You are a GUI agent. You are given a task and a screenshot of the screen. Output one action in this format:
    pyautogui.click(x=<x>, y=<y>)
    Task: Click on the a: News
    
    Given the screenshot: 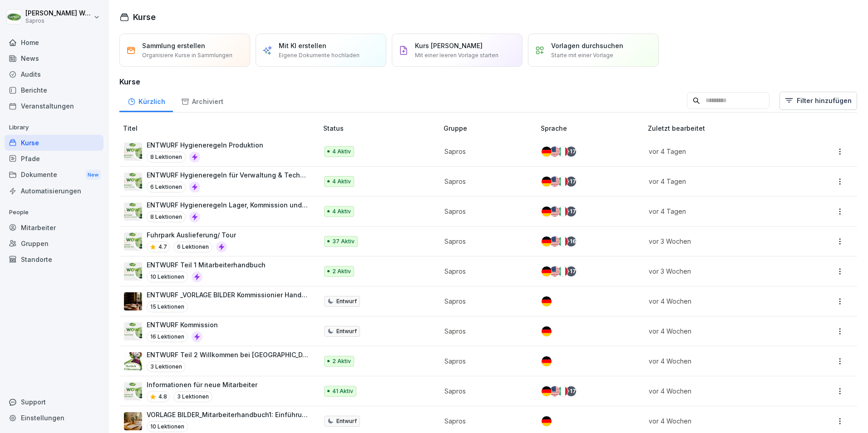 What is the action you would take?
    pyautogui.click(x=54, y=58)
    